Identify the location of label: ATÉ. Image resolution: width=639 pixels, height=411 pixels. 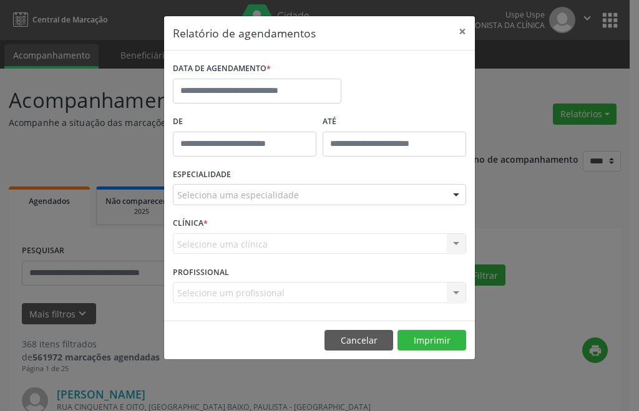
(394, 122).